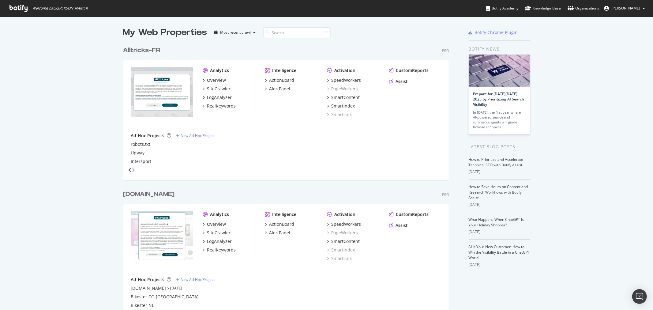 The height and width of the screenshot is (310, 653). I want to click on div: Organizations, so click(583, 8).